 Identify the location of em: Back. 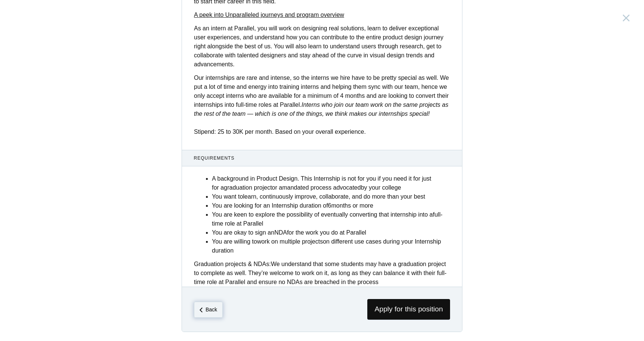
(211, 309).